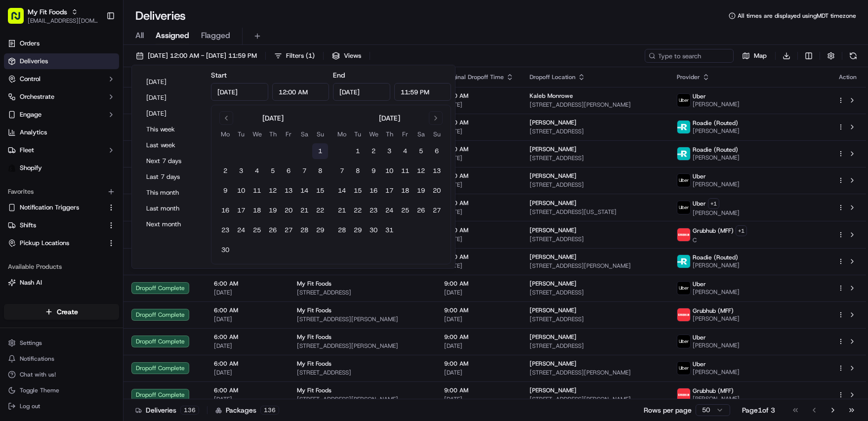 This screenshot has width=868, height=421. I want to click on img: Wisdom Oko, so click(18, 153).